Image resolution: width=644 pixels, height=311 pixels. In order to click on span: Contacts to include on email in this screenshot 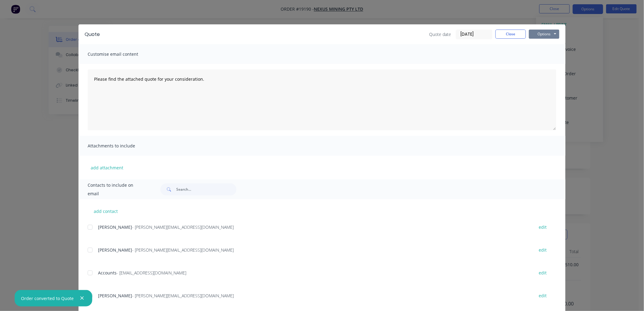, I will do `click(116, 189)`.